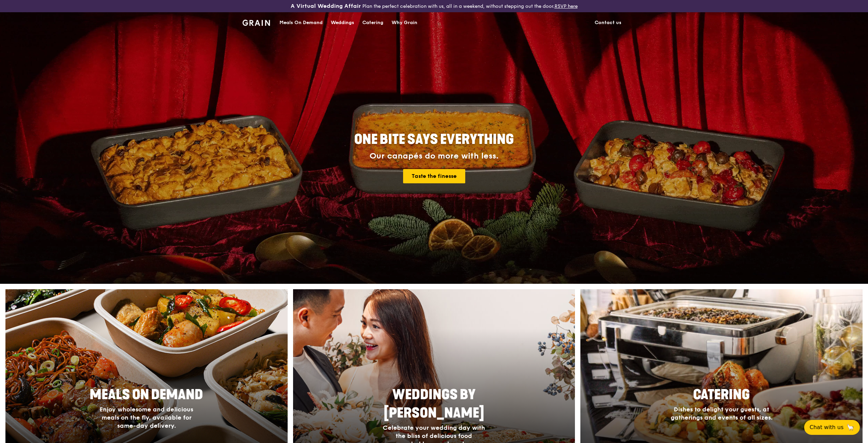 The height and width of the screenshot is (443, 868). What do you see at coordinates (721, 395) in the screenshot?
I see `span: Catering` at bounding box center [721, 395].